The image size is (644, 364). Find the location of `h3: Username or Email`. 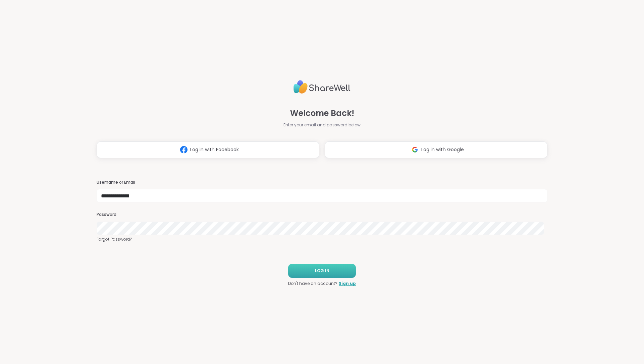

h3: Username or Email is located at coordinates (322, 182).